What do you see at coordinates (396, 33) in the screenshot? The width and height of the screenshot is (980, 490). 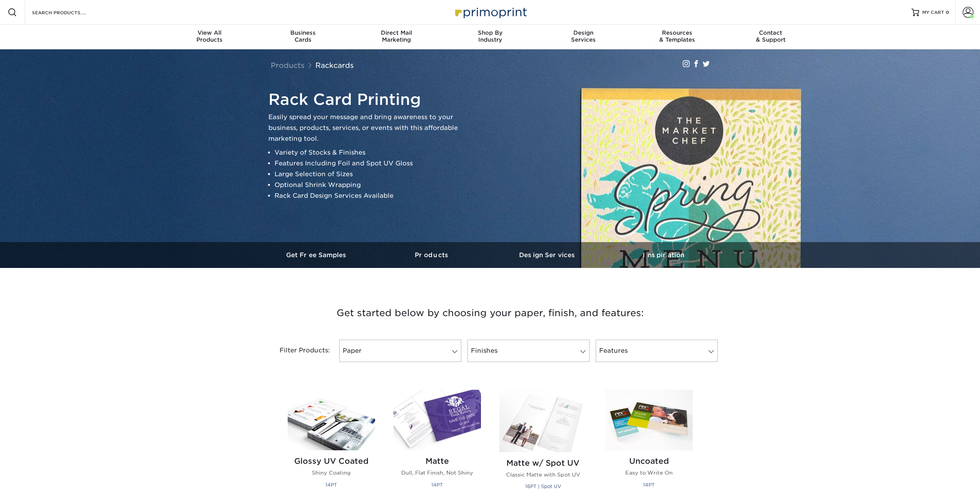 I see `span: Direct Mail` at bounding box center [396, 33].